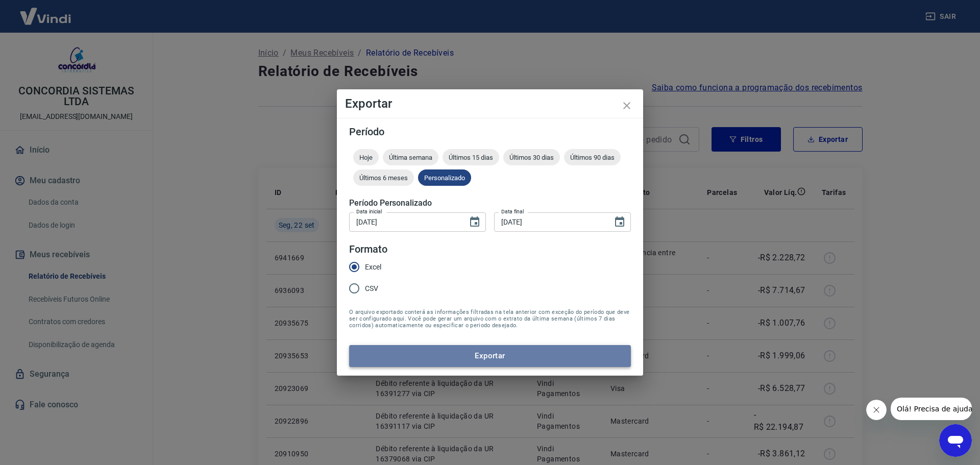  Describe the element at coordinates (620, 222) in the screenshot. I see `button: Choose date, selected date is 22 de set de 2025` at that location.